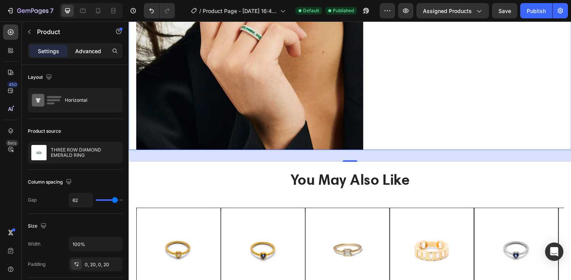 This screenshot has height=280, width=571. I want to click on p: THREE ROW DIAMOND EMERALD RING, so click(85, 152).